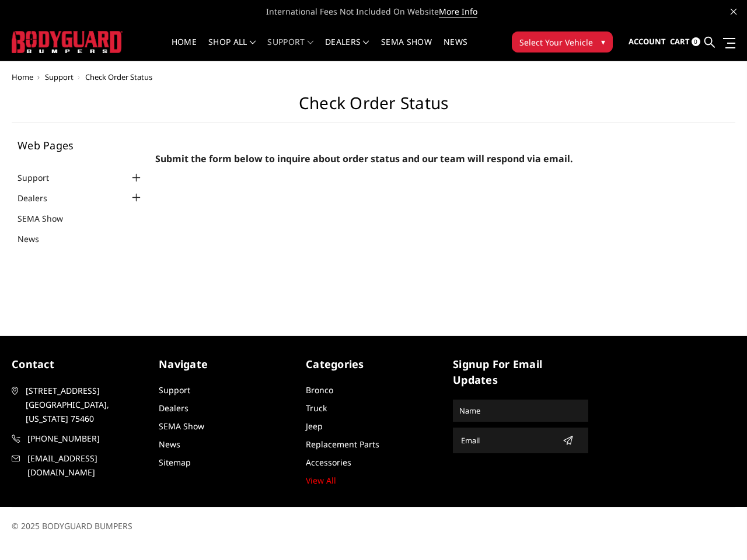  I want to click on span: Home, so click(22, 77).